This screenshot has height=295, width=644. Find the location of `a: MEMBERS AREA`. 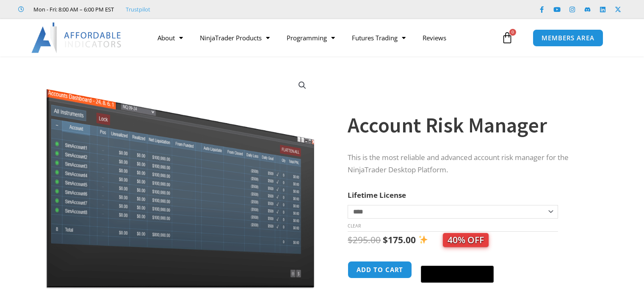

a: MEMBERS AREA is located at coordinates (568, 38).